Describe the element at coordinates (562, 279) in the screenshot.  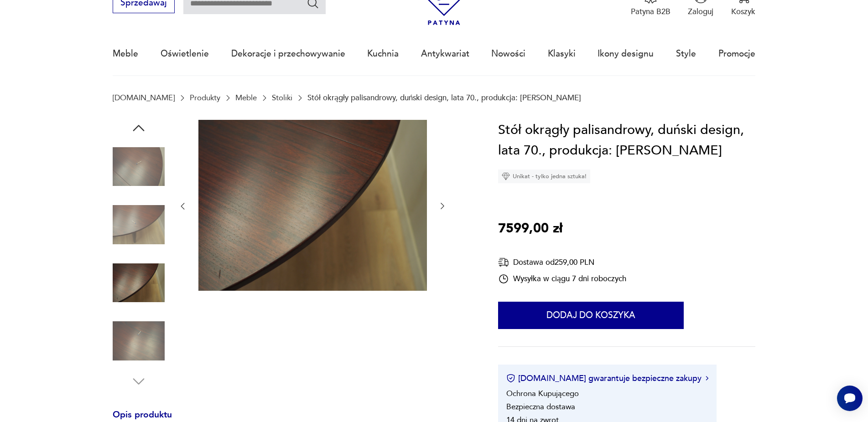
I see `div: Wysyłka w ciągu 7 dni roboczych` at that location.